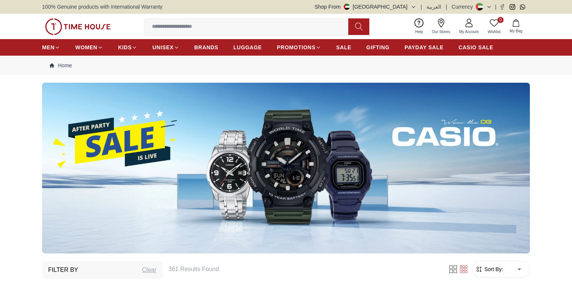 This screenshot has height=282, width=572. I want to click on a: 0Wishlist, so click(494, 26).